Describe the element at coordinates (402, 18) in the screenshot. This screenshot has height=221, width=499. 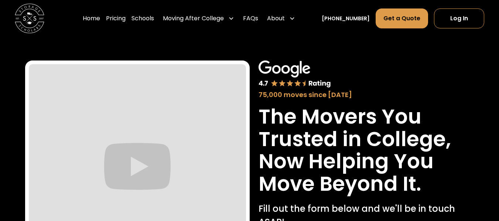
I see `a: Get a Quote` at that location.